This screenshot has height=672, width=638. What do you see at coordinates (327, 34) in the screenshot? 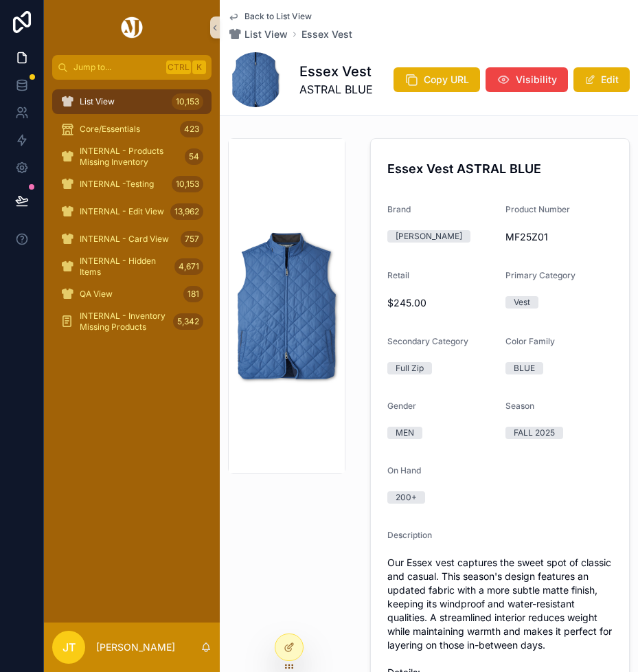
I see `a: Essex Vest` at bounding box center [327, 34].